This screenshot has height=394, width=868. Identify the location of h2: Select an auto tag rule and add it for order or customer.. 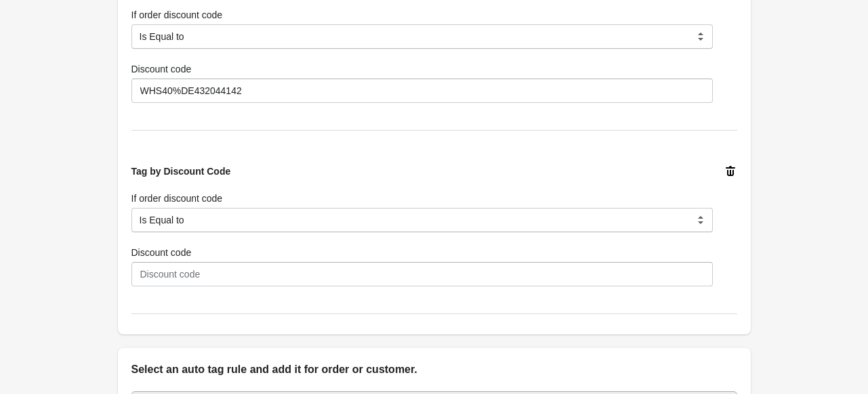
(434, 369).